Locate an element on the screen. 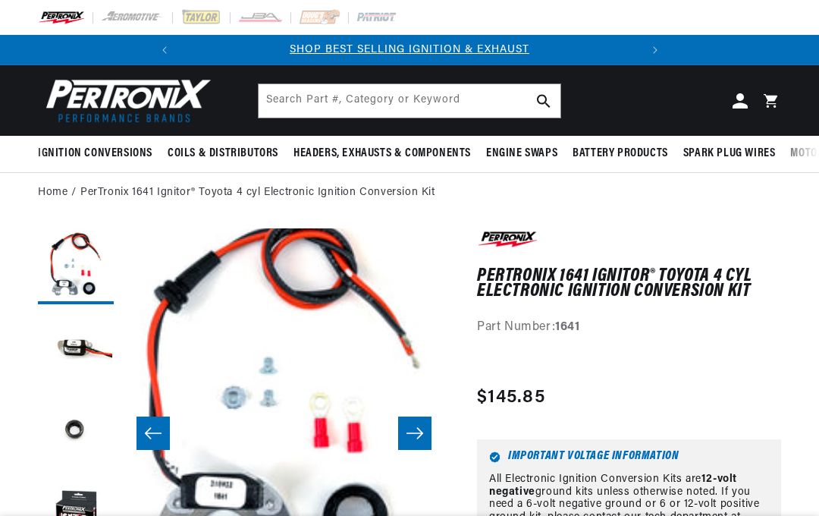 The image size is (819, 516). span: Ignition Conversions is located at coordinates (95, 153).